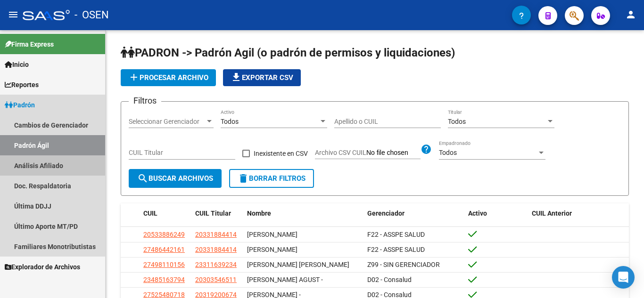  I want to click on span: Inexistente en CSV, so click(281, 154).